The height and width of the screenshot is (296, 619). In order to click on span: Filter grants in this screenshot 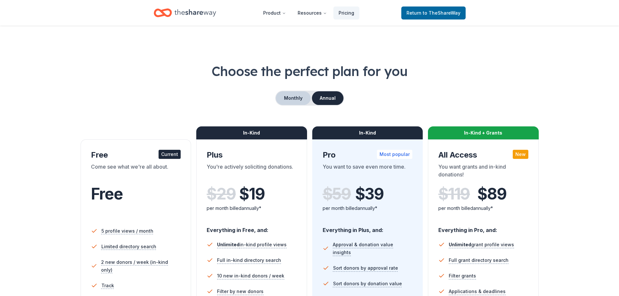, I will do `click(462, 276)`.